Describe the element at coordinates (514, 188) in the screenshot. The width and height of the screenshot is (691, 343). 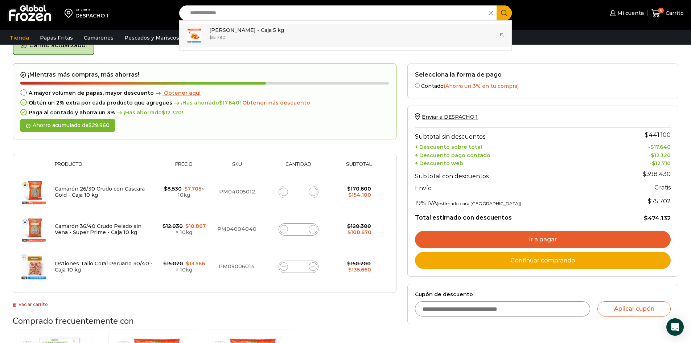
I see `th: Envío` at that location.